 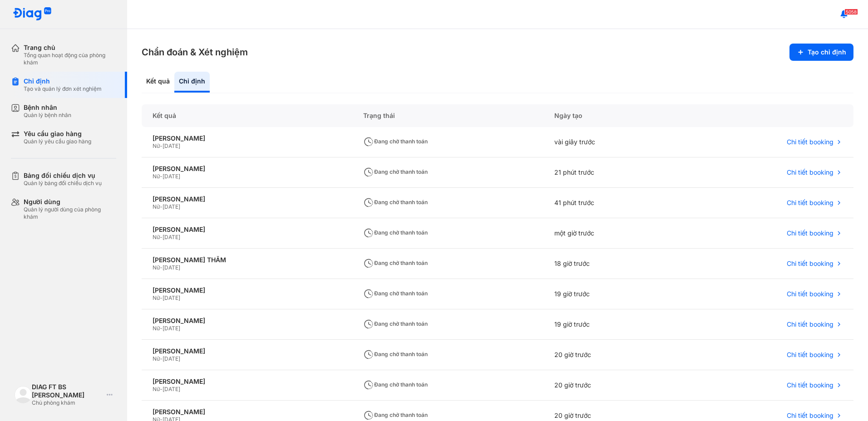 What do you see at coordinates (612, 233) in the screenshot?
I see `div: một giờ trước` at bounding box center [612, 233].